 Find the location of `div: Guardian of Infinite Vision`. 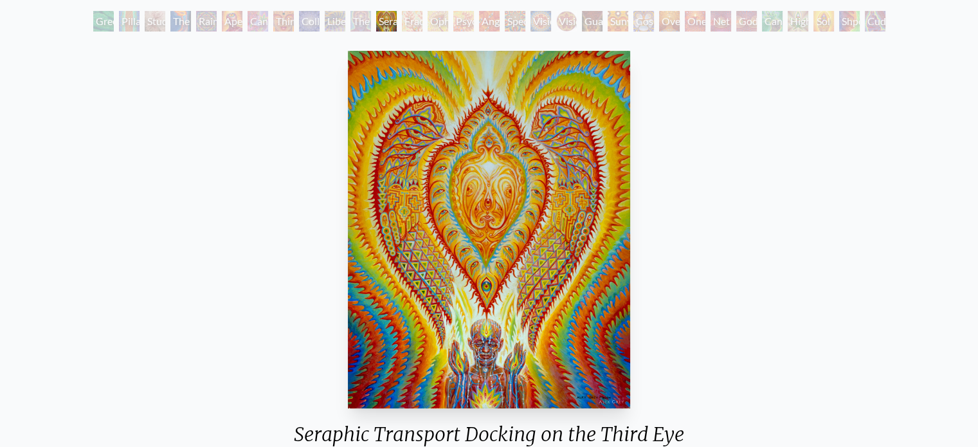

div: Guardian of Infinite Vision is located at coordinates (592, 21).